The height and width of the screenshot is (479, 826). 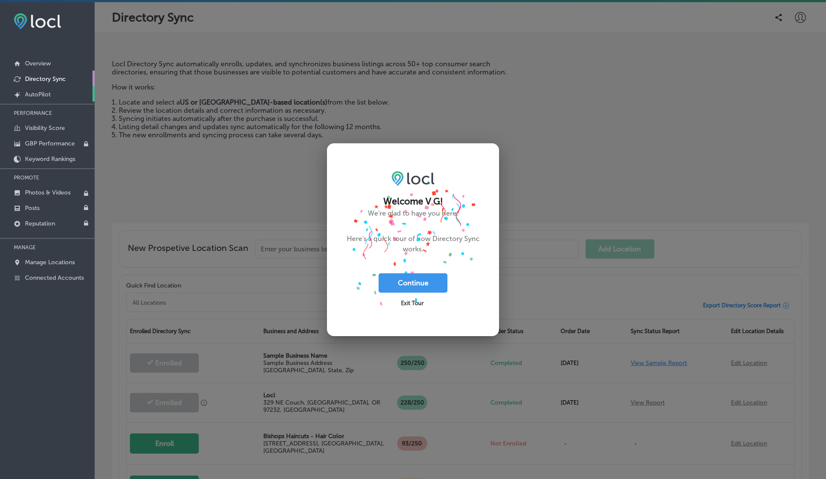 I want to click on img: fda3e92497d09a02dc62c9cd864e3231.png, so click(x=37, y=21).